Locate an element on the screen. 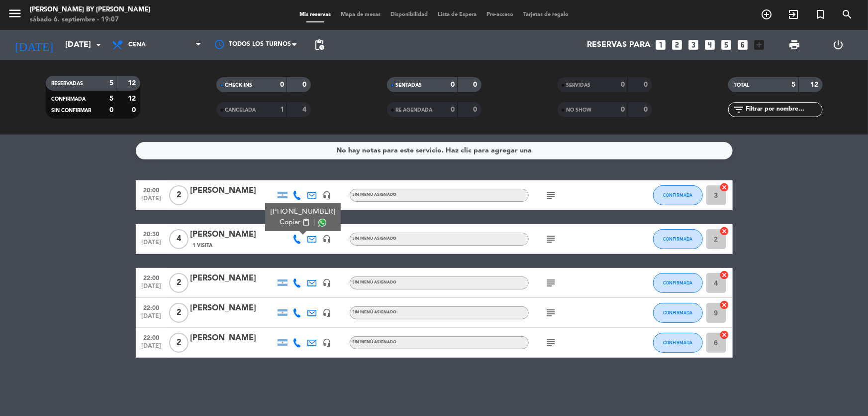  i: looks_one is located at coordinates (660, 45).